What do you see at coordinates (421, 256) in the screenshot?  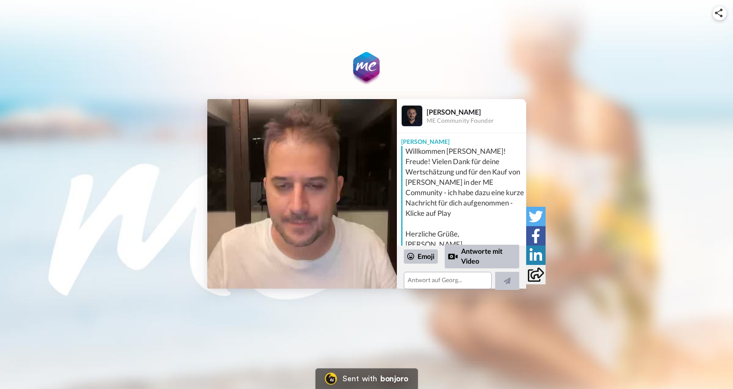 I see `div: Emoji` at bounding box center [421, 256].